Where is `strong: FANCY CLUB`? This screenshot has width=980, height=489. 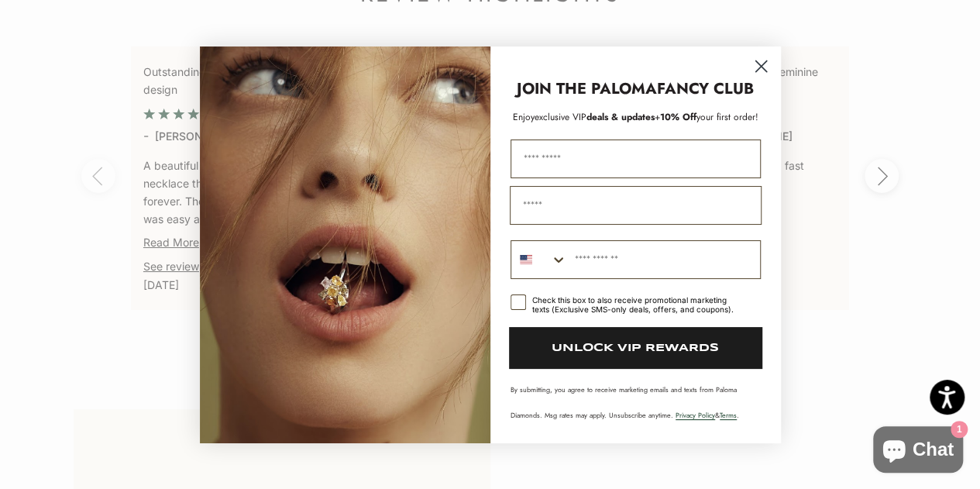
strong: FANCY CLUB is located at coordinates (705, 89).